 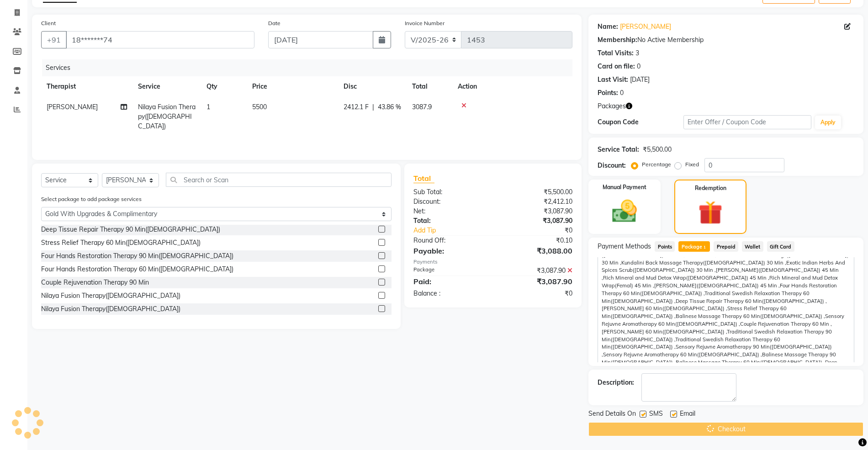 What do you see at coordinates (637, 53) in the screenshot?
I see `div: 3` at bounding box center [637, 53].